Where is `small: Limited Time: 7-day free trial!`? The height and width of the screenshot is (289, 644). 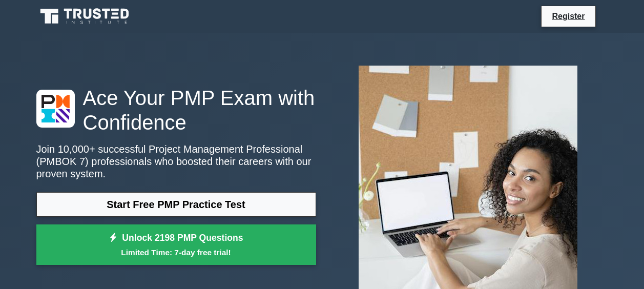 small: Limited Time: 7-day free trial! is located at coordinates (176, 252).